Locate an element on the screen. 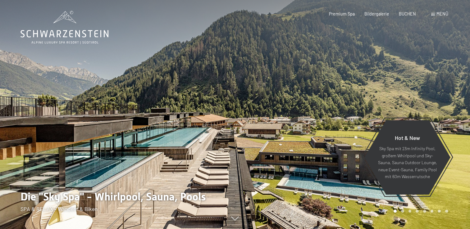  div: Carousel Page 2 is located at coordinates (403, 212).